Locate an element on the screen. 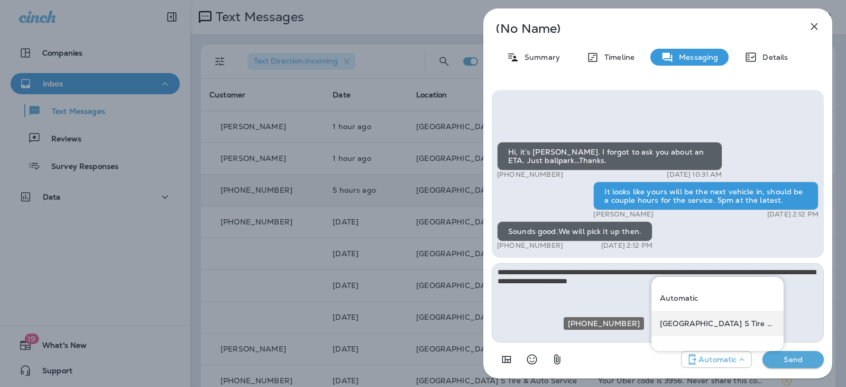 The image size is (846, 387). p: Details is located at coordinates (773, 57).